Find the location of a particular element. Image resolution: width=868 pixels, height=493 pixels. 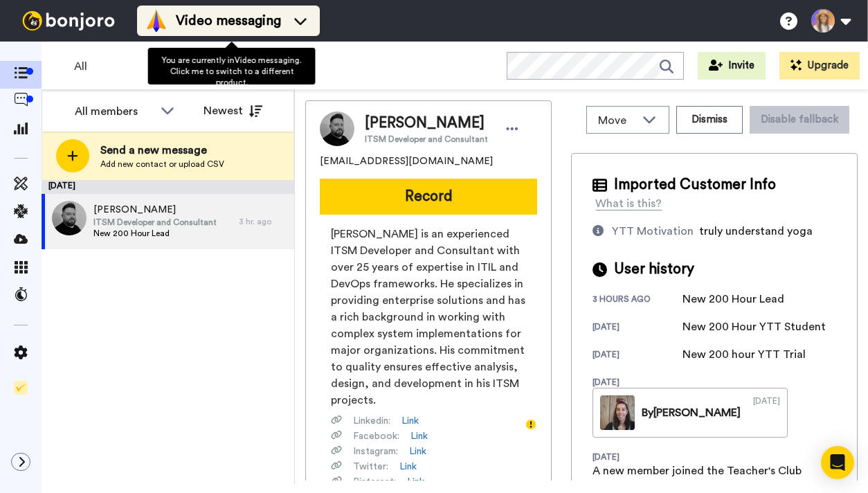

div: 3 hours ago is located at coordinates (637, 300).